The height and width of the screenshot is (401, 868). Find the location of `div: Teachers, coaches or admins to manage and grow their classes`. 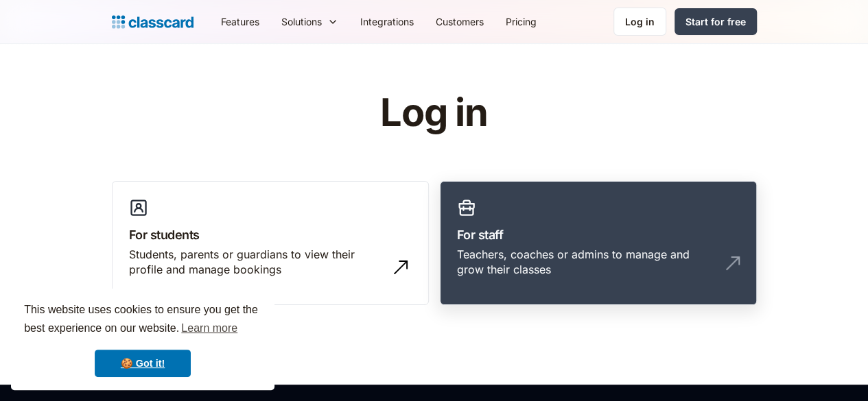

div: Teachers, coaches or admins to manage and grow their classes is located at coordinates (584, 262).